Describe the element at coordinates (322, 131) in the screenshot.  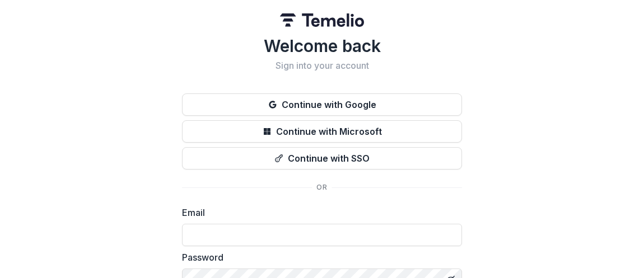
I see `button: Continue with Microsoft` at that location.